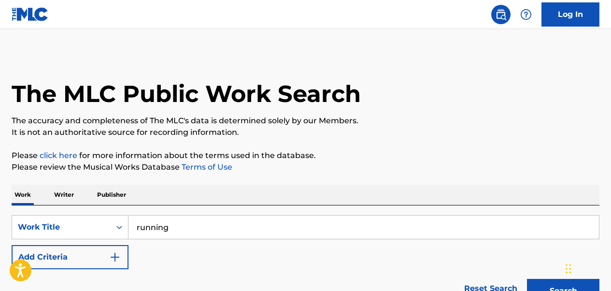 The width and height of the screenshot is (611, 291). I want to click on a: click here, so click(58, 155).